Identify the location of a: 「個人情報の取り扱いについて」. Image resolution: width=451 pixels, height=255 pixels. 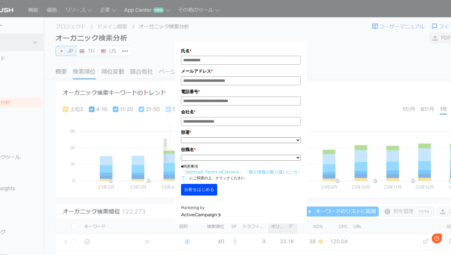
(241, 175).